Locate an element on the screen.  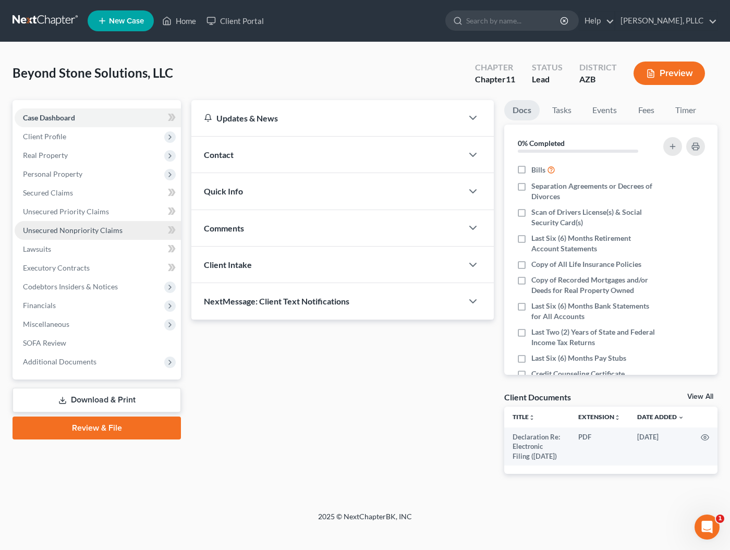
div: Lead is located at coordinates (547, 79).